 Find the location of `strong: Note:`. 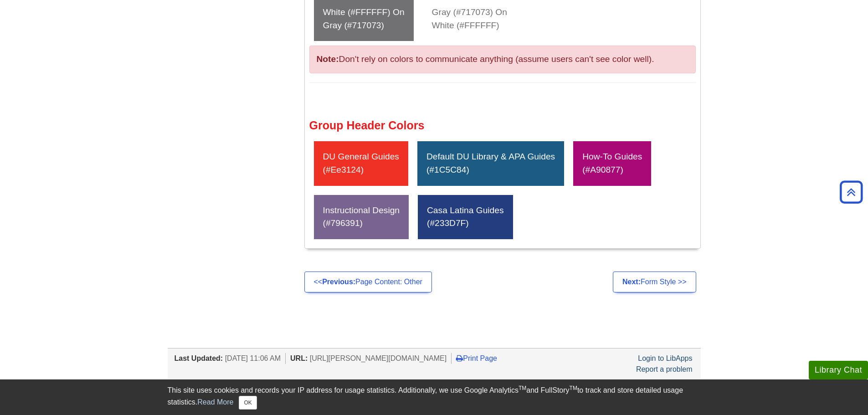

strong: Note: is located at coordinates (328, 59).